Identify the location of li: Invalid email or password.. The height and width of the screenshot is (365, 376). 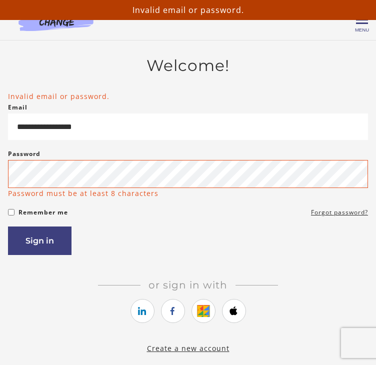
(188, 96).